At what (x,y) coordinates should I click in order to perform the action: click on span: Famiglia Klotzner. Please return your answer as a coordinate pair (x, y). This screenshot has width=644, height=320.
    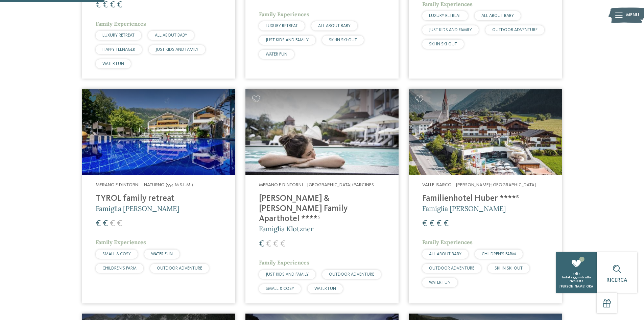
    Looking at the image, I should click on (287, 228).